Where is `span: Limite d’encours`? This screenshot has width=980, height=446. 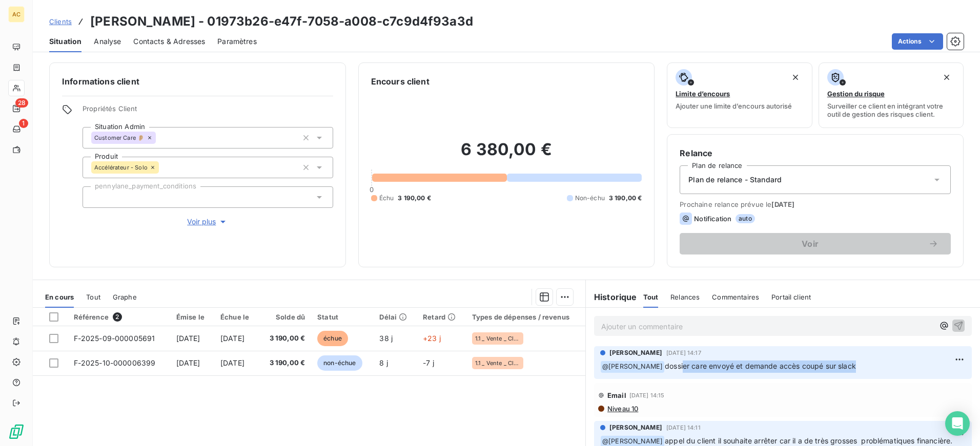
span: Limite d’encours is located at coordinates (703, 94).